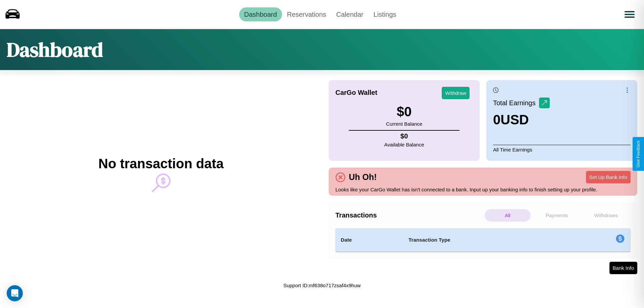 This screenshot has width=644, height=308. I want to click on button: Set Up Bank Info, so click(608, 177).